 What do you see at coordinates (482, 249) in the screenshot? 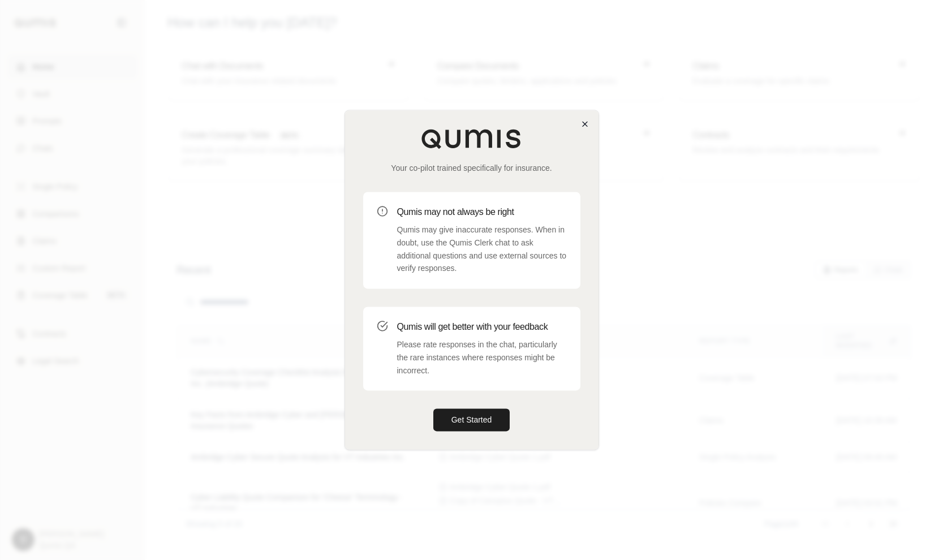
I see `p: Qumis may give inaccurate responses. When in doubt, use the Qumis Clerk chat to ask additional qu...` at bounding box center [482, 249].